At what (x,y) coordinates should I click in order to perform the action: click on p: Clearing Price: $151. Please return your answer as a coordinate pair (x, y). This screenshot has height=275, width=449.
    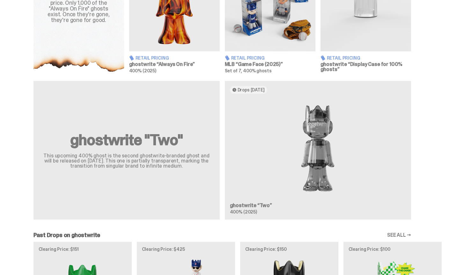
    Looking at the image, I should click on (83, 249).